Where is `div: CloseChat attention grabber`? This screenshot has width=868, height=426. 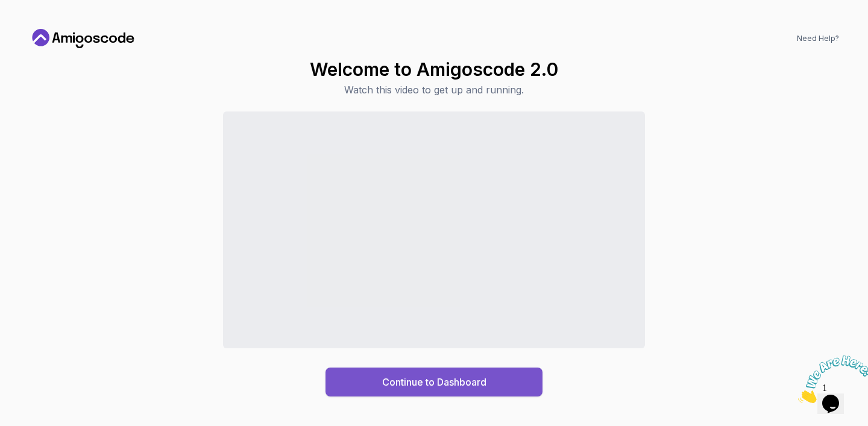 div: CloseChat attention grabber is located at coordinates (37, 29).